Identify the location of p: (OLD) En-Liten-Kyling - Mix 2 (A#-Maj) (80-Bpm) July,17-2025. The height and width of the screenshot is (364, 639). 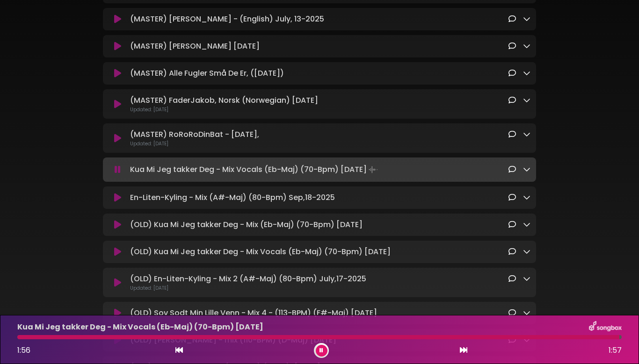
(248, 279).